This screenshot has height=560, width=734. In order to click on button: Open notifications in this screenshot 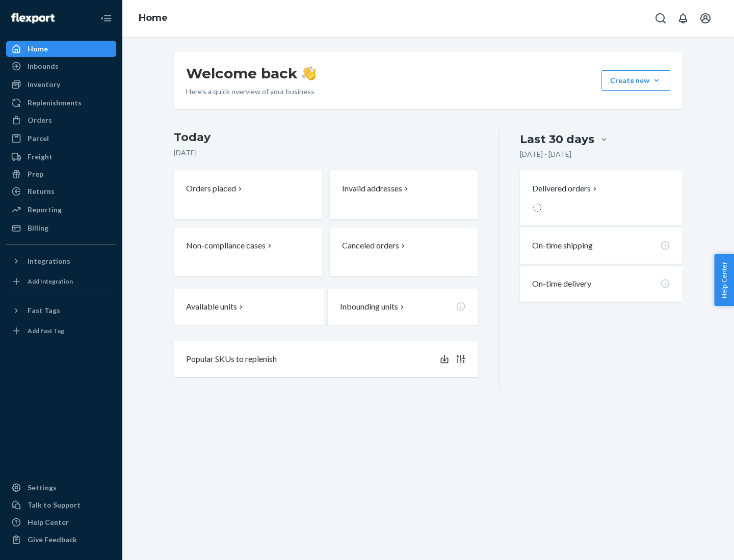, I will do `click(683, 19)`.